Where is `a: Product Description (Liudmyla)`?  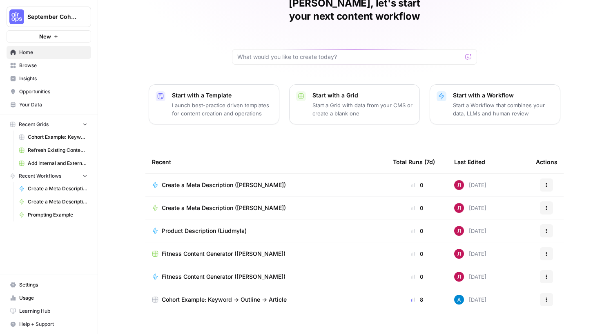 a: Product Description (Liudmyla) is located at coordinates (266, 231).